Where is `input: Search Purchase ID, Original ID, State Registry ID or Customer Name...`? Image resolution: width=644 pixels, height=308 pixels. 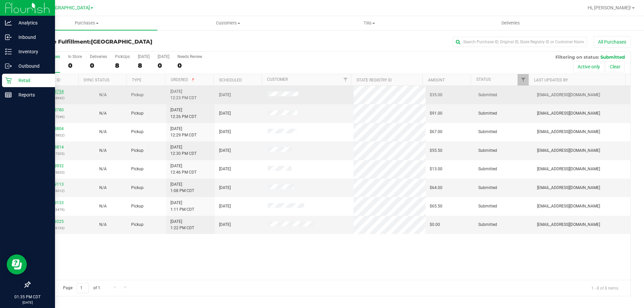
input: Search Purchase ID, Original ID, State Registry ID or Customer Name... is located at coordinates (520, 42).